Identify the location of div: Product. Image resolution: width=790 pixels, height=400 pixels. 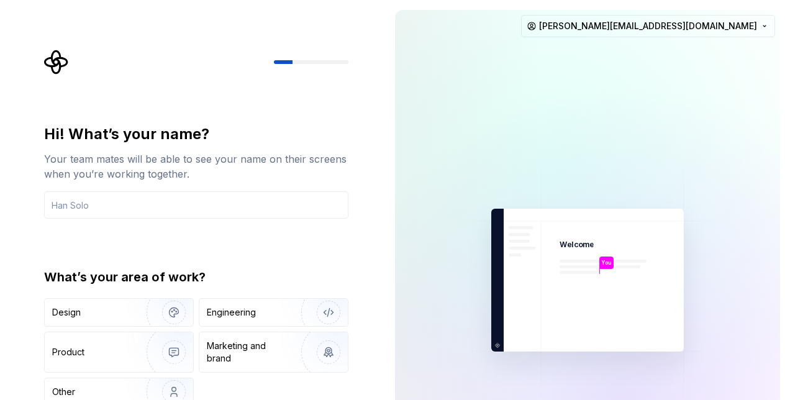
(68, 352).